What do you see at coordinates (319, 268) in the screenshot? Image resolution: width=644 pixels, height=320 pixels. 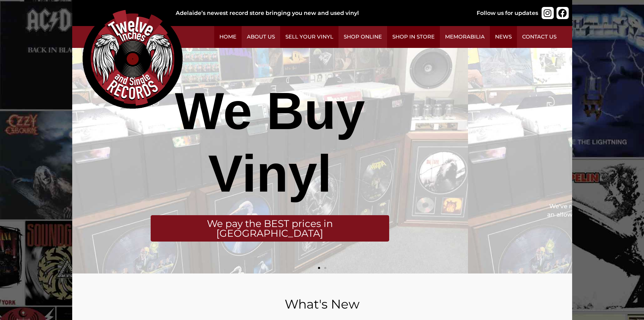 I see `span: Go to slide 1` at bounding box center [319, 268].